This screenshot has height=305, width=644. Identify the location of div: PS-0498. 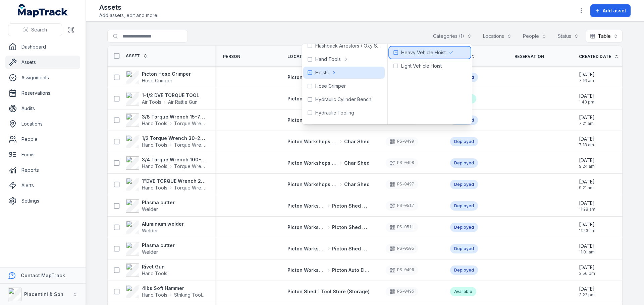
(402, 163).